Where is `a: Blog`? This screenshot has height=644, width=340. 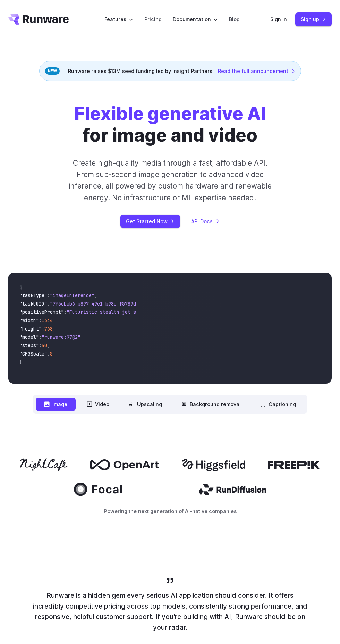
a: Blog is located at coordinates (234, 19).